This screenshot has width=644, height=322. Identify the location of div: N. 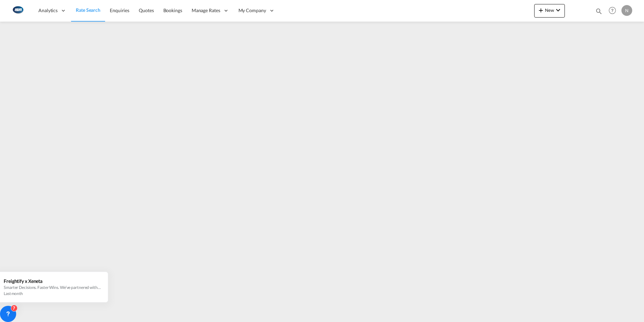
(627, 10).